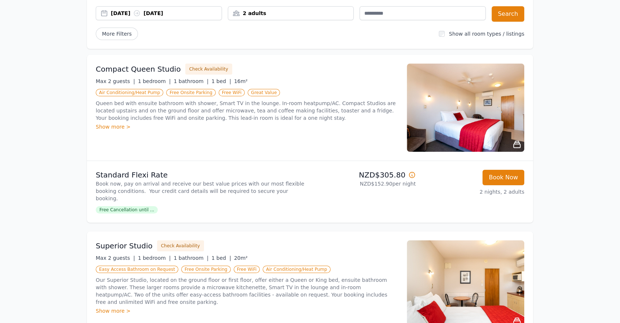  What do you see at coordinates (202, 191) in the screenshot?
I see `p: Book now, pay on arrival and receive our best value prices with our most flexible booking conditi...` at bounding box center [202, 191].